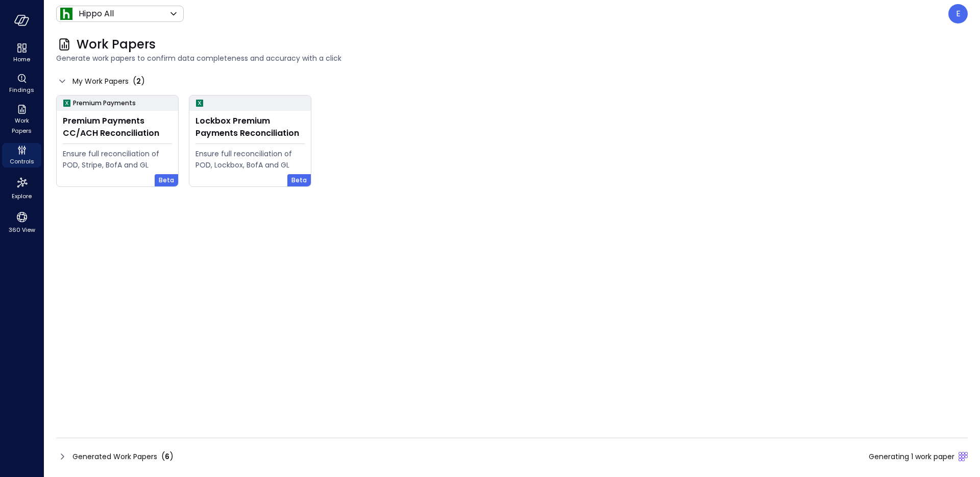 This screenshot has height=477, width=980. What do you see at coordinates (21, 90) in the screenshot?
I see `span: Findings` at bounding box center [21, 90].